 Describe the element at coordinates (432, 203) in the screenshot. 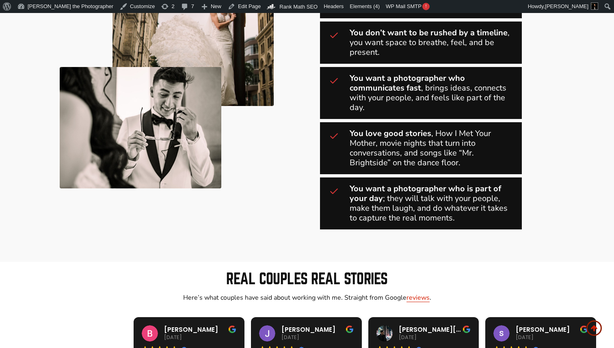

I see `p: ; they will talk with your people, make them laugh, and do whatever it takes to capture the real ...` at that location.